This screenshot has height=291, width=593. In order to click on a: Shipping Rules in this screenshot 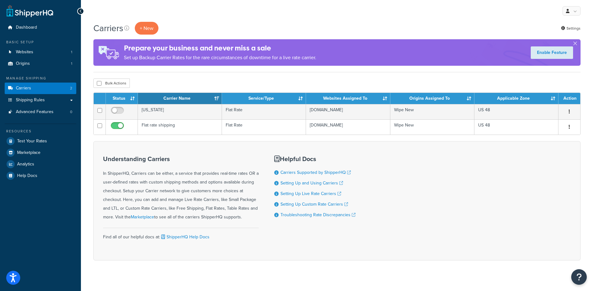, I will do `click(40, 100)`.